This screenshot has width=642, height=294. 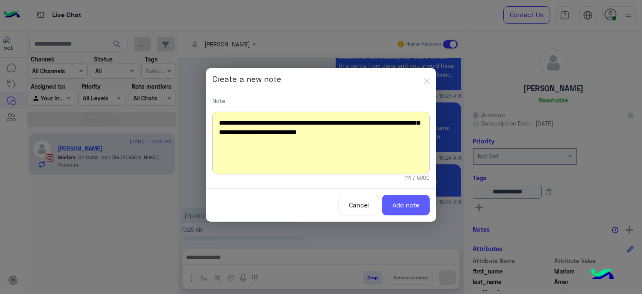 What do you see at coordinates (321, 100) in the screenshot?
I see `p: Note` at bounding box center [321, 100].